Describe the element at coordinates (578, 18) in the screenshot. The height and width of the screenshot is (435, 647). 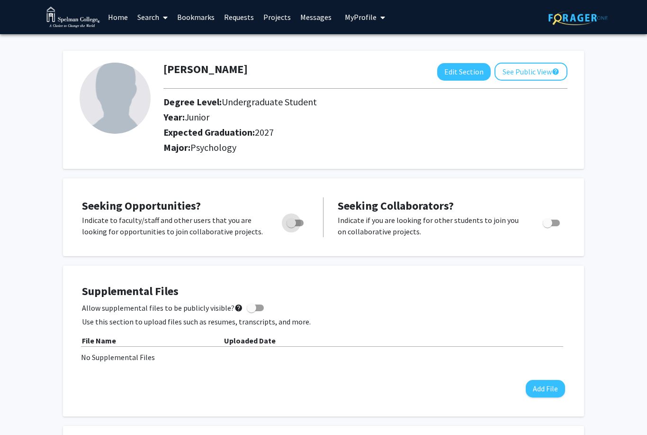
I see `img: ForagerOne Logo` at that location.